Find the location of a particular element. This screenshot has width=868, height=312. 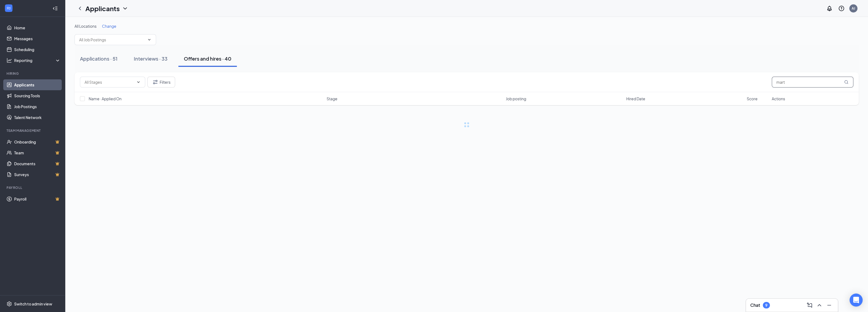

a: OnboardingCrown is located at coordinates (37, 142).